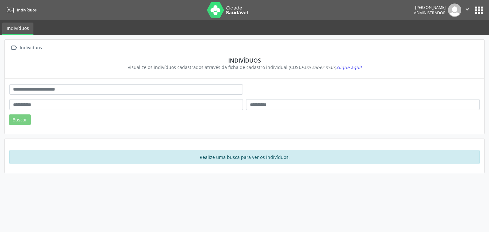  What do you see at coordinates (349, 67) in the screenshot?
I see `span: clique aqui!` at bounding box center [349, 67].